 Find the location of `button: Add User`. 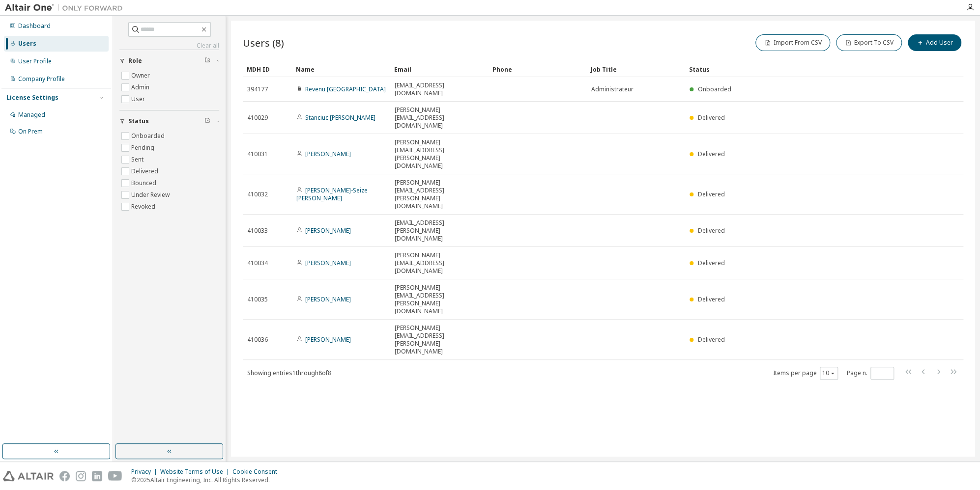

button: Add User is located at coordinates (934, 43).